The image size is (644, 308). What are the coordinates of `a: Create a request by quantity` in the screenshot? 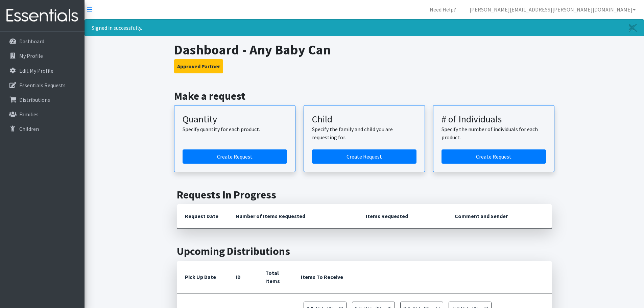 It's located at (235, 156).